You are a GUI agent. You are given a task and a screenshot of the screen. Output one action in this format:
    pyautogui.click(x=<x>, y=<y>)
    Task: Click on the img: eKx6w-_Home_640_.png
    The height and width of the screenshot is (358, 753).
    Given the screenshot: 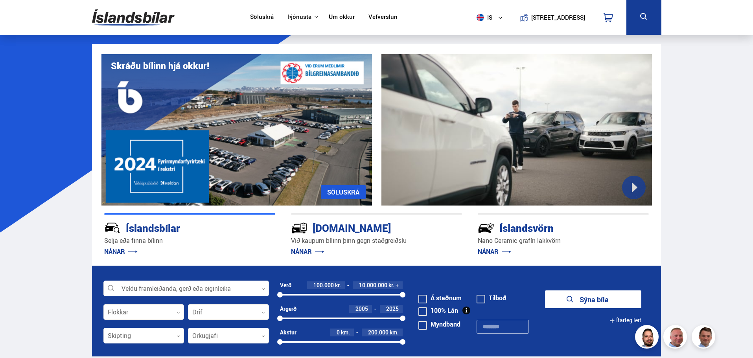 What is the action you would take?
    pyautogui.click(x=237, y=130)
    